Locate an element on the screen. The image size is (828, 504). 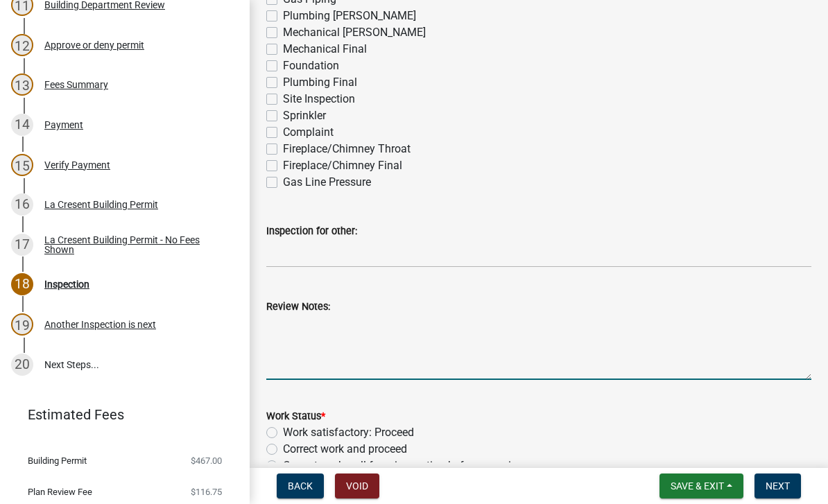
label: Fireplace/Chimney Throat is located at coordinates (346, 149).